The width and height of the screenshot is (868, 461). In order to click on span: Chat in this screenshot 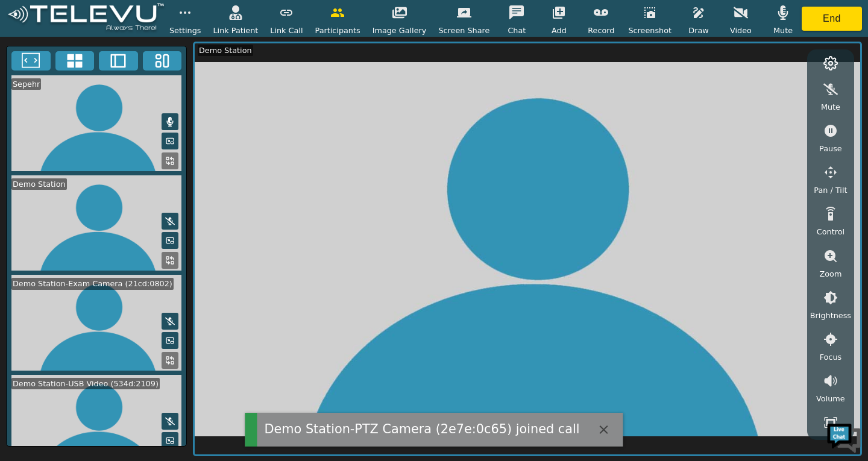, I will do `click(517, 30)`.